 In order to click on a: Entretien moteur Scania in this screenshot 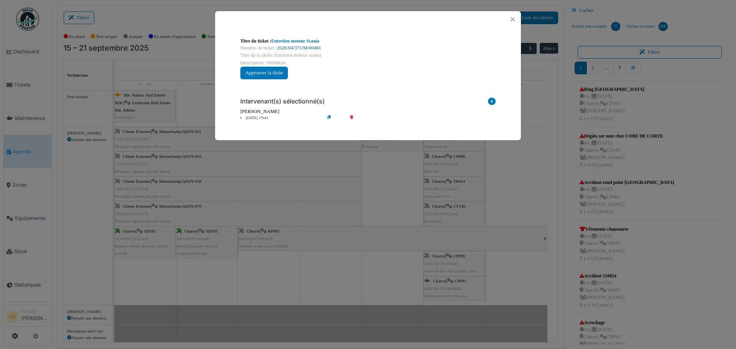, I will do `click(296, 41)`.